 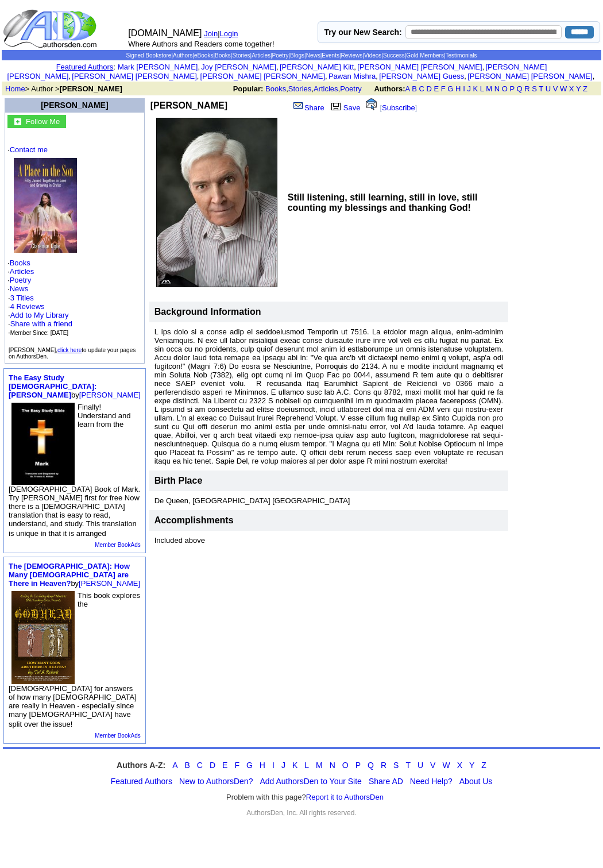 I want to click on a: W, so click(x=445, y=765).